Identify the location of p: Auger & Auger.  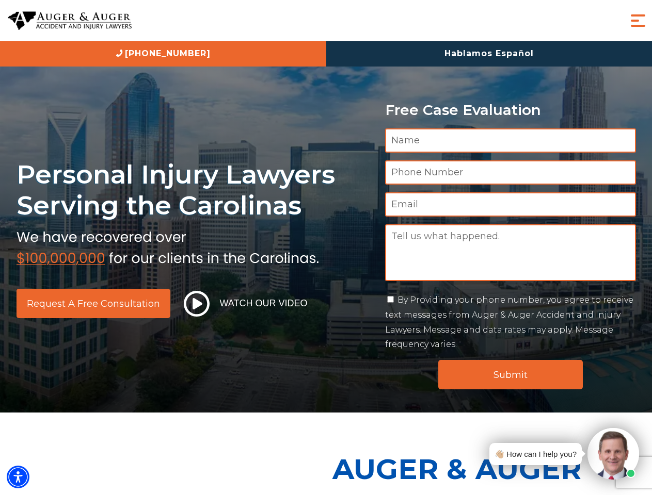
(489, 469).